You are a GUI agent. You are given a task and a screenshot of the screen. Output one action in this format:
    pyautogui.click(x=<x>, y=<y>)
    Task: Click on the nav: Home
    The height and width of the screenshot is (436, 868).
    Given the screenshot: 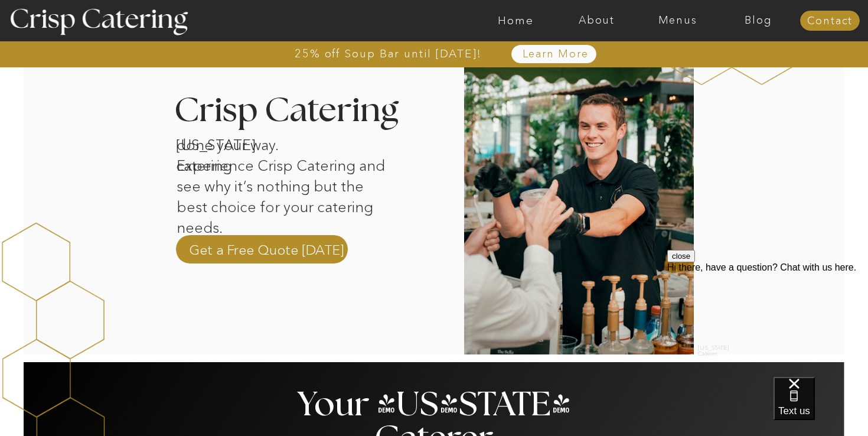 What is the action you would take?
    pyautogui.click(x=516, y=21)
    